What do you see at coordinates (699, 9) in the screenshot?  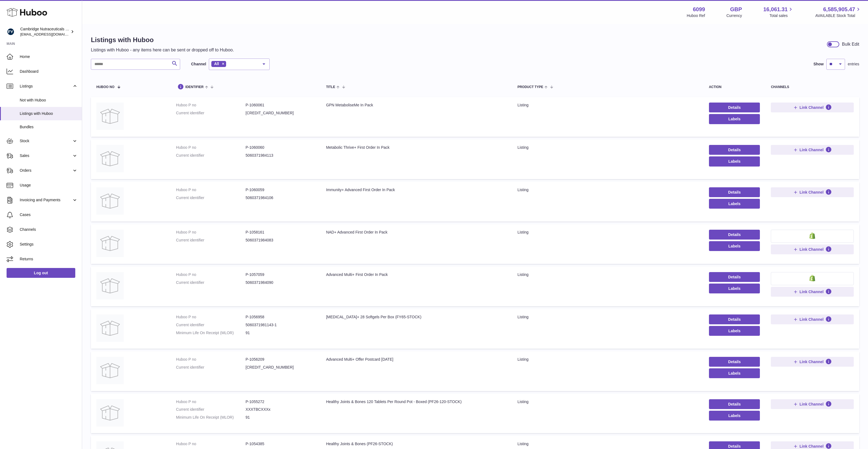 I see `strong: 6099` at bounding box center [699, 9].